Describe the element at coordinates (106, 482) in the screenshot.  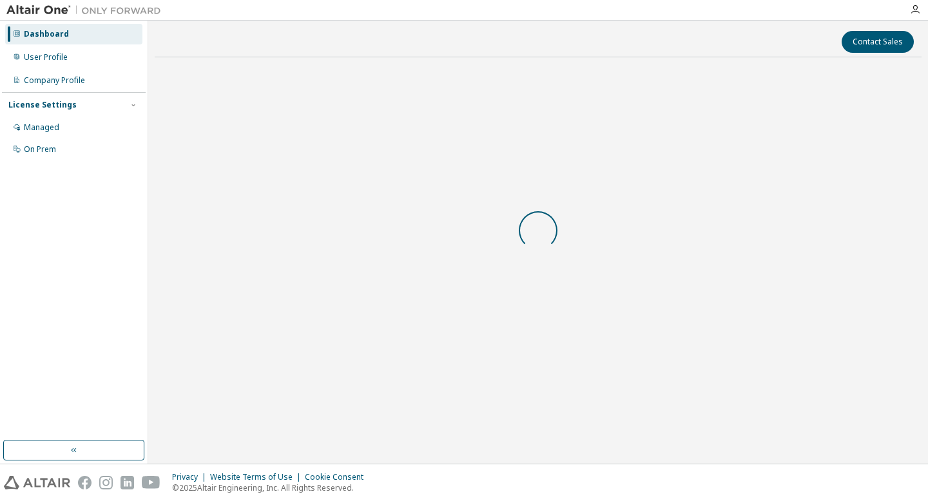
I see `img: instagram.svg` at that location.